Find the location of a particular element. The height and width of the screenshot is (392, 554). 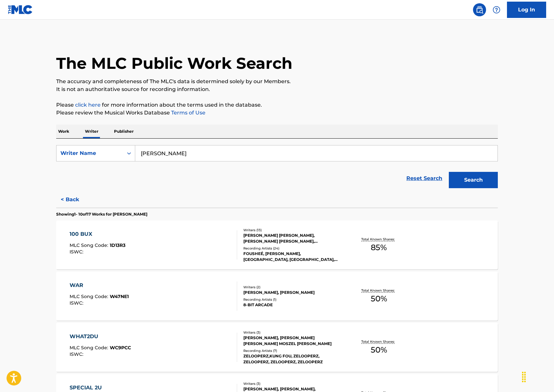

p: The accuracy and completeness of The MLC's data is determined solely by our Members. is located at coordinates (277, 81).